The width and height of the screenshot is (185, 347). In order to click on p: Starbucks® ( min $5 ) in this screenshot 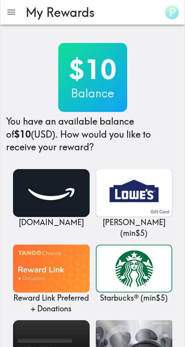, I will do `click(134, 298)`.